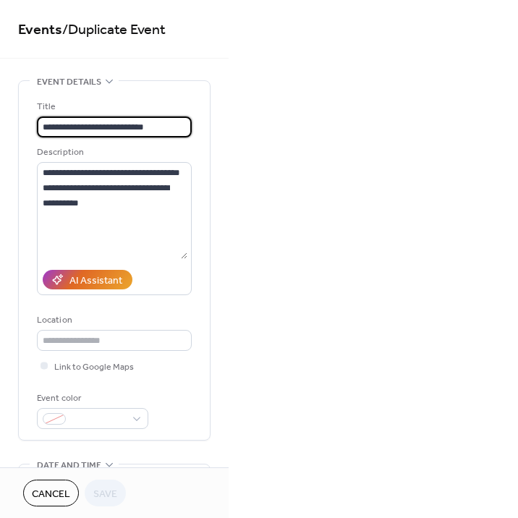 Image resolution: width=518 pixels, height=518 pixels. What do you see at coordinates (114, 30) in the screenshot?
I see `span: / Duplicate Event` at bounding box center [114, 30].